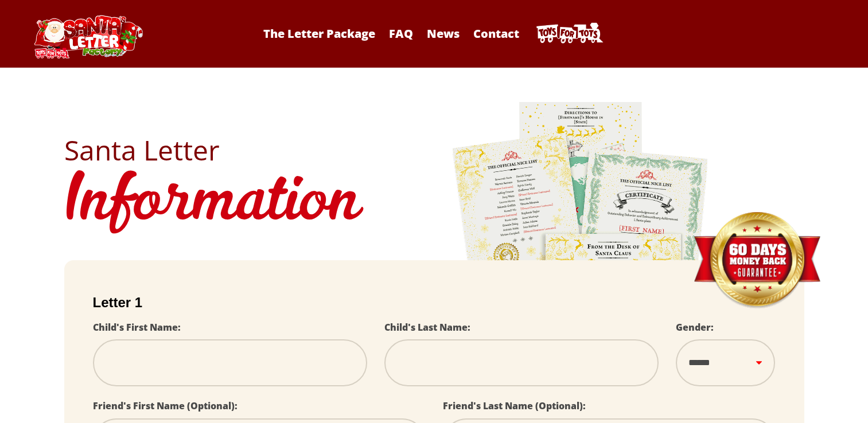  What do you see at coordinates (427, 327) in the screenshot?
I see `label: Child's Last Name:` at bounding box center [427, 327].